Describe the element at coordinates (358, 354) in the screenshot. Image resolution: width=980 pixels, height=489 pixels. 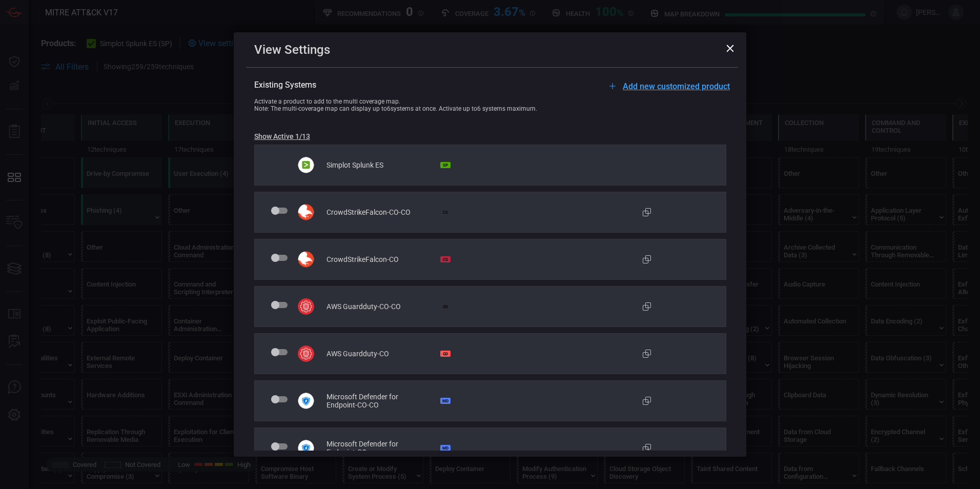
I see `span: AWS Guardduty-CO` at that location.